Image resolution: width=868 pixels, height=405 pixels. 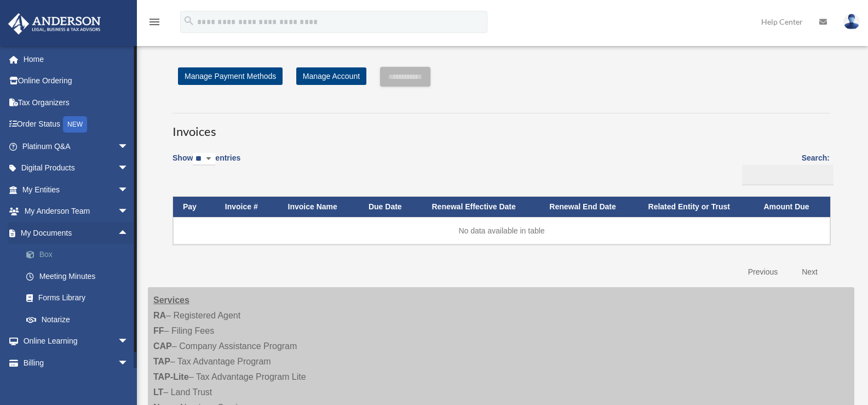 What do you see at coordinates (76, 211) in the screenshot?
I see `a: My Anderson Teamarrow_drop_down` at bounding box center [76, 211].